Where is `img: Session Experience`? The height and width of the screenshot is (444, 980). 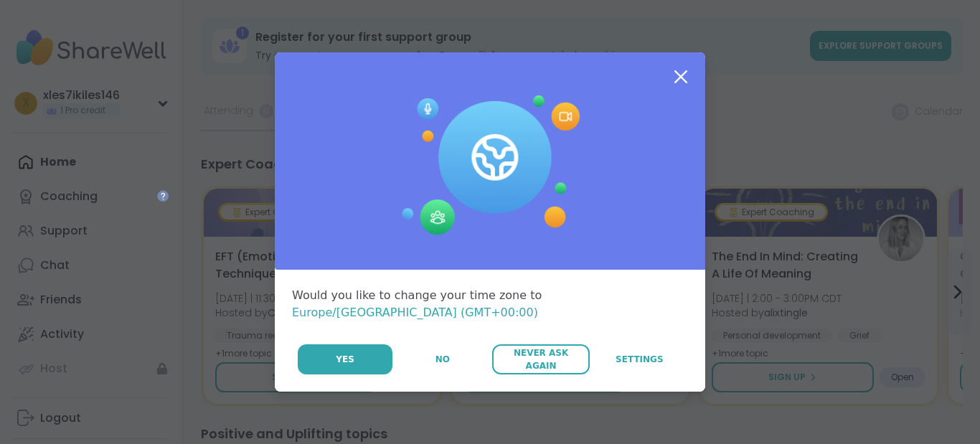 img: Session Experience is located at coordinates (490, 166).